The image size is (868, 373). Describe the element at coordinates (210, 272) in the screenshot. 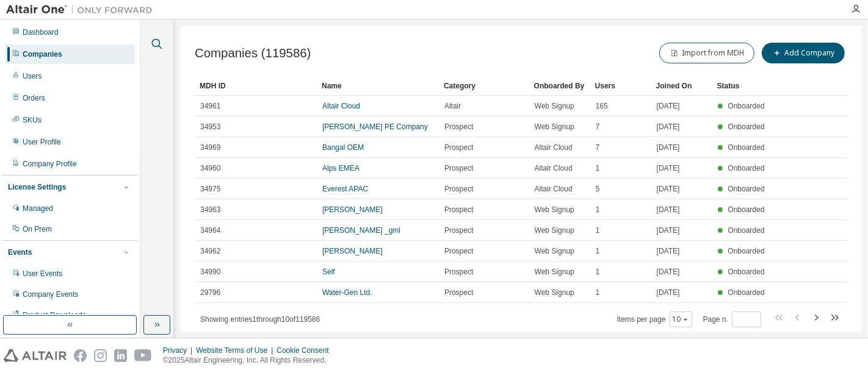

I see `span: 34990` at that location.